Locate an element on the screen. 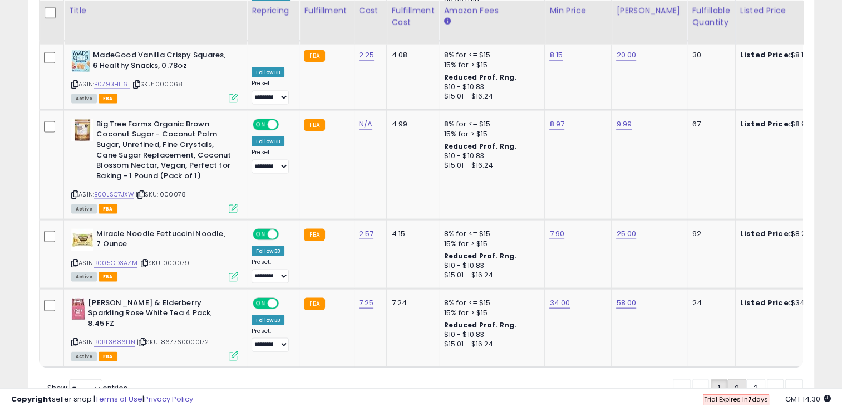  a: B0BL3686HN is located at coordinates (115, 342).